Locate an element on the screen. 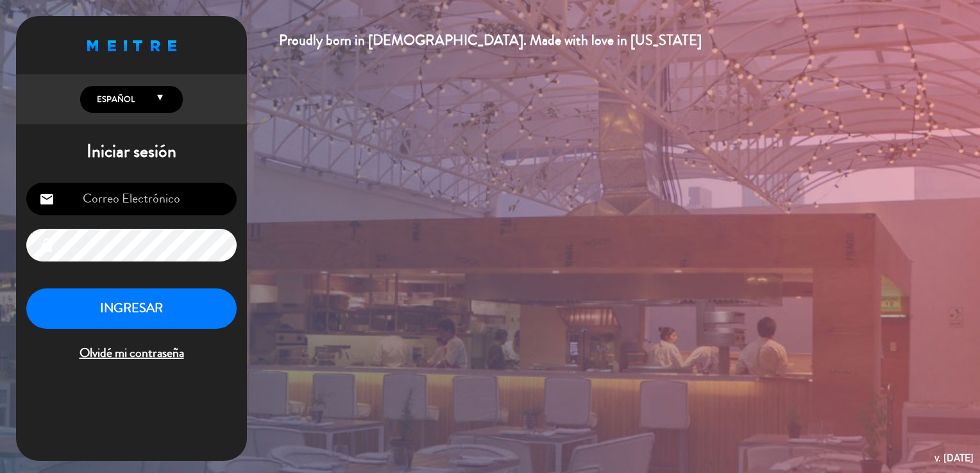  h1: Iniciar sesión is located at coordinates (132, 152).